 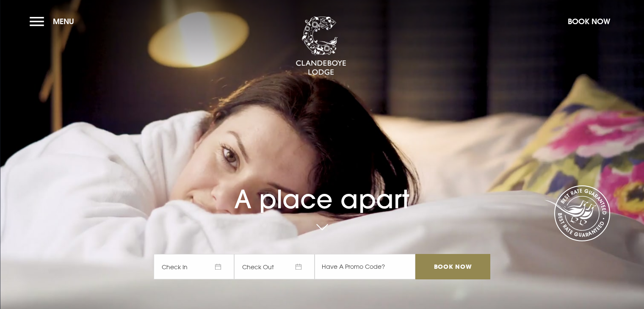 What do you see at coordinates (452, 267) in the screenshot?
I see `input: Book Now` at bounding box center [452, 267].